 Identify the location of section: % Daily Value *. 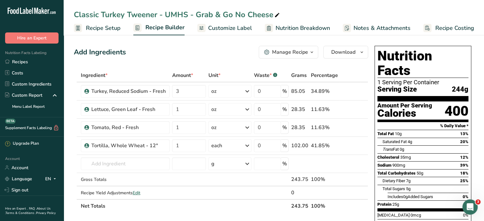
(423, 126).